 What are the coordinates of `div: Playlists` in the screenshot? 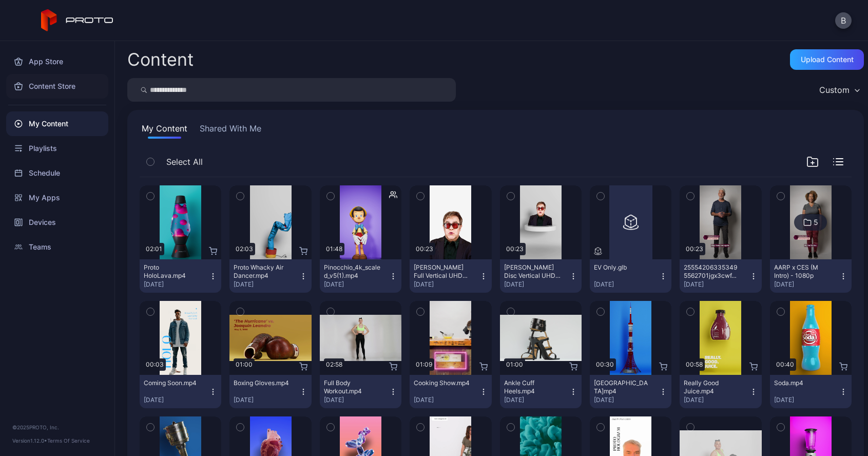 It's located at (57, 149).